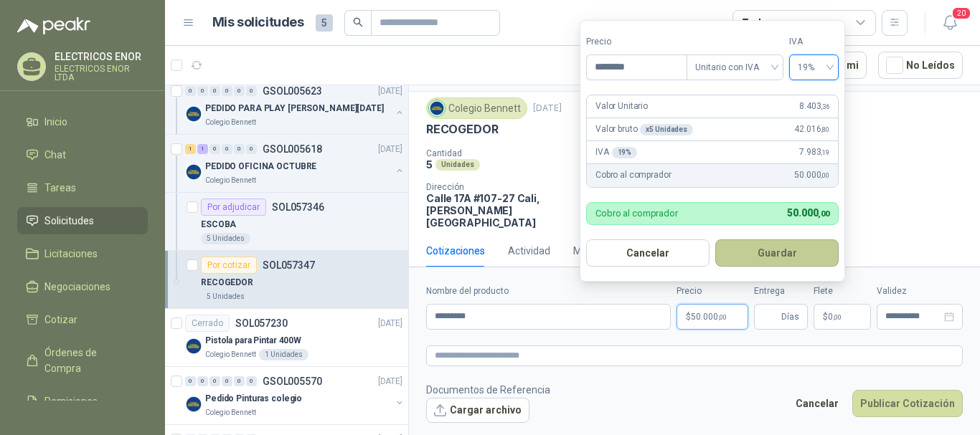  Describe the element at coordinates (298, 207) in the screenshot. I see `p: SOL057346` at that location.